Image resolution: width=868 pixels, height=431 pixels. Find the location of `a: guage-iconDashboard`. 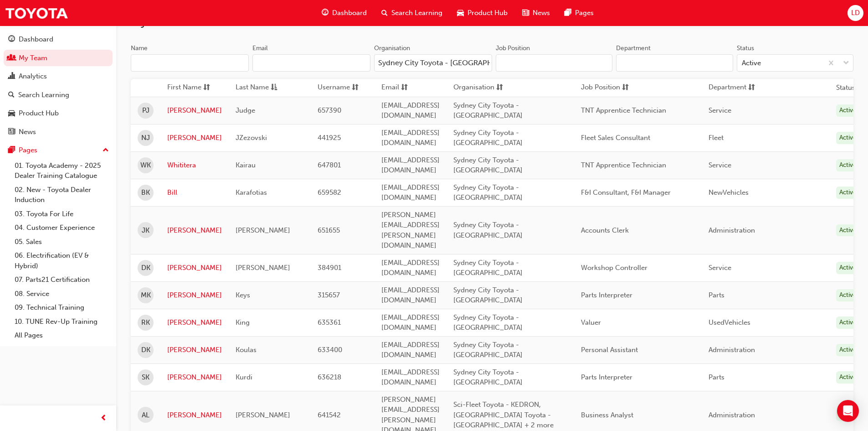

a: guage-iconDashboard is located at coordinates (344, 13).